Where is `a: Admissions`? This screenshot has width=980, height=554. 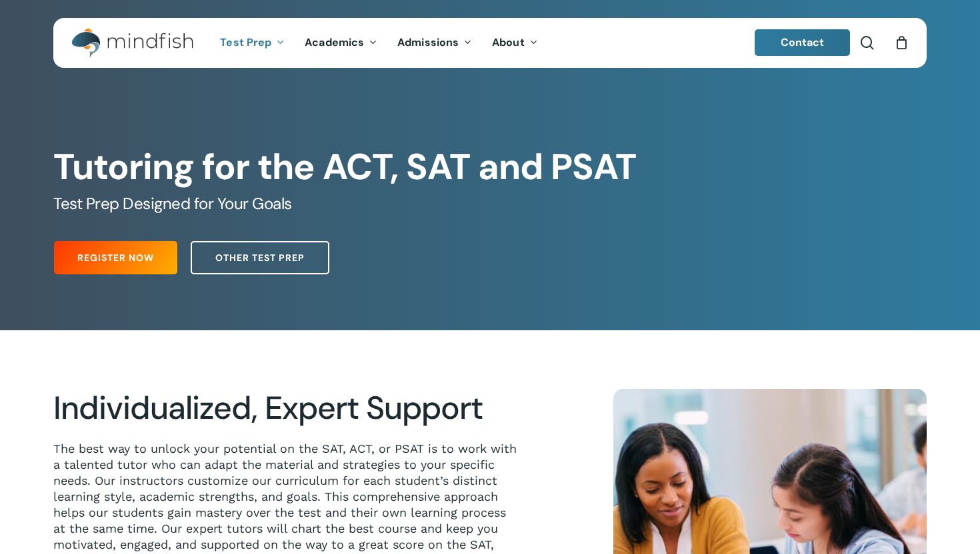 a: Admissions is located at coordinates (434, 43).